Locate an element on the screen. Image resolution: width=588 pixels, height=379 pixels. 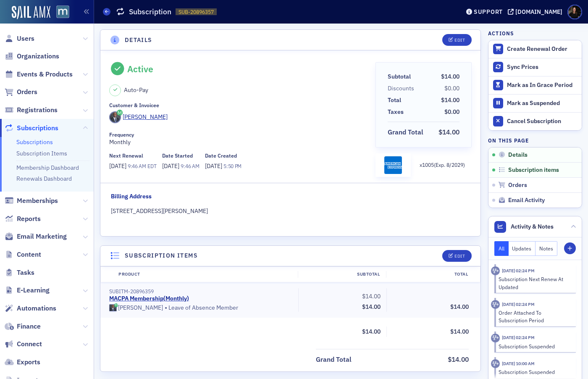
div: Date Started is located at coordinates (177, 155).